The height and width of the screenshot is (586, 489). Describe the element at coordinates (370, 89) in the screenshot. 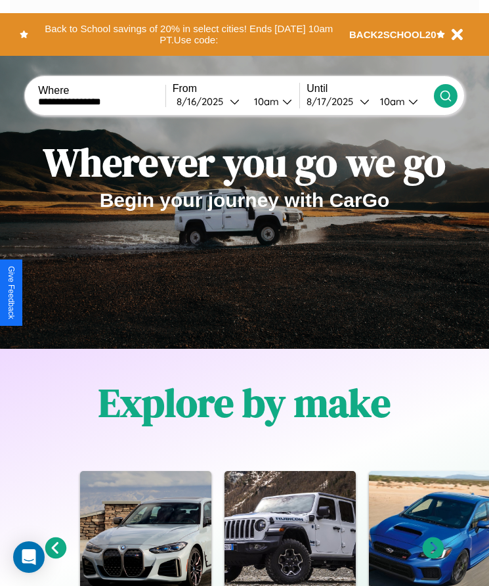

I see `label: Until` at that location.